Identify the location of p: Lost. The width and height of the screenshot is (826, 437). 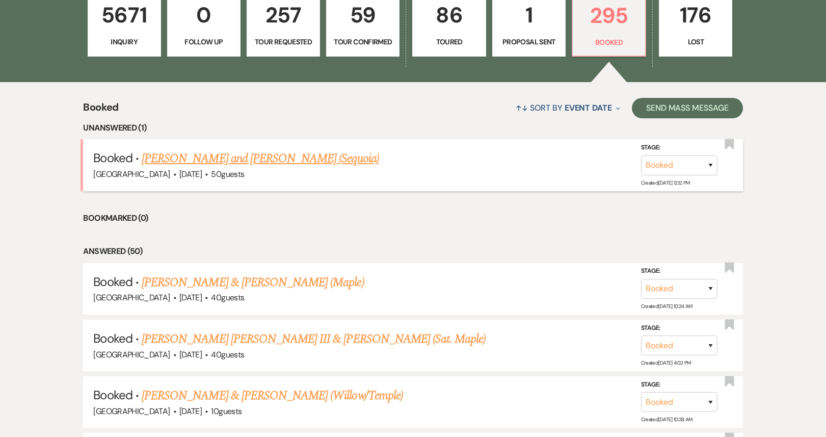
(696, 42).